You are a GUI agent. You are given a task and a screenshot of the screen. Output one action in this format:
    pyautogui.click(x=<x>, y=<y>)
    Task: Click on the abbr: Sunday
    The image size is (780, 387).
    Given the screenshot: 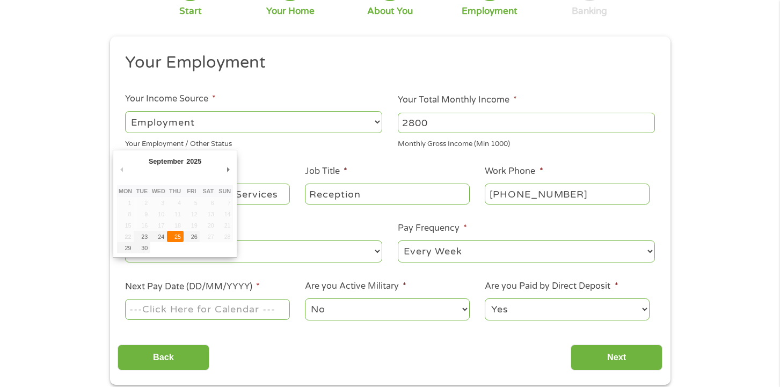 What is the action you would take?
    pyautogui.click(x=224, y=191)
    